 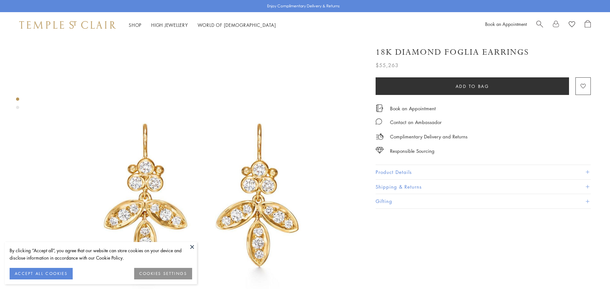 What do you see at coordinates (416, 122) in the screenshot?
I see `div: Contact an Ambassador` at bounding box center [416, 122].